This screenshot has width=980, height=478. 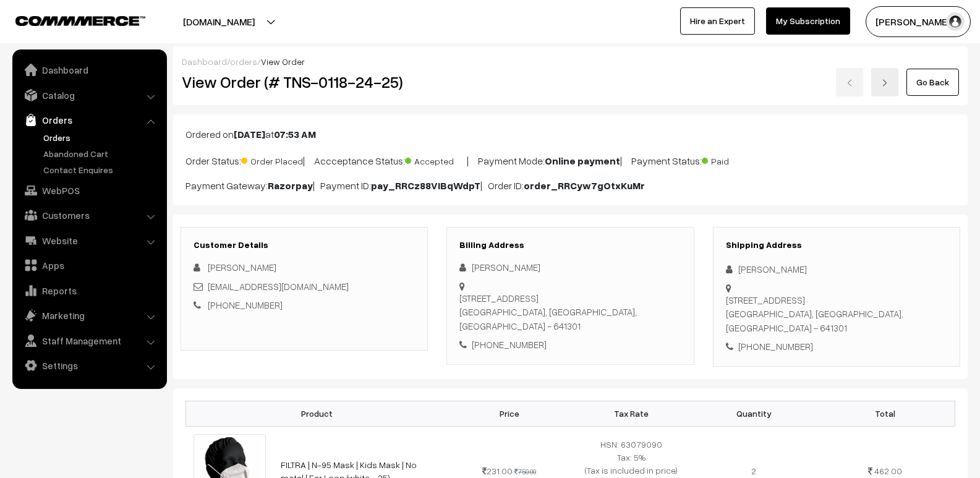 I want to click on b: 07:53 AM, so click(x=295, y=134).